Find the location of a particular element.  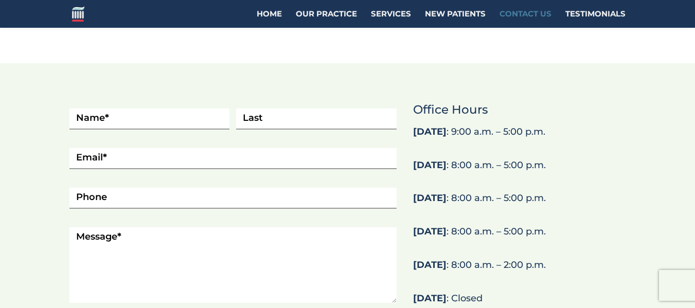

a: New Patients is located at coordinates (455, 19).